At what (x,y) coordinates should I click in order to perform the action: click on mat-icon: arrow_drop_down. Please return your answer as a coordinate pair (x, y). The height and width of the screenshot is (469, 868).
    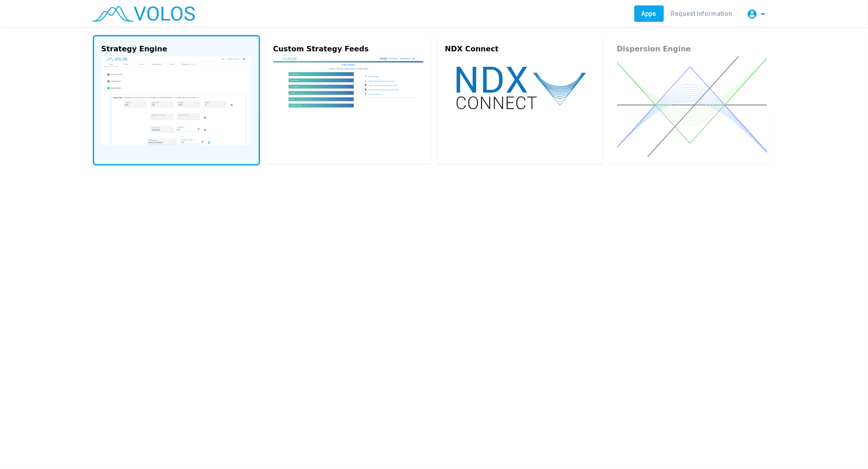
    Looking at the image, I should click on (763, 14).